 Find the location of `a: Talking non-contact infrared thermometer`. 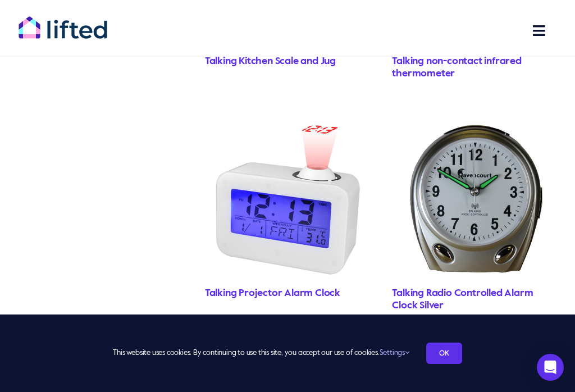

a: Talking non-contact infrared thermometer is located at coordinates (457, 67).